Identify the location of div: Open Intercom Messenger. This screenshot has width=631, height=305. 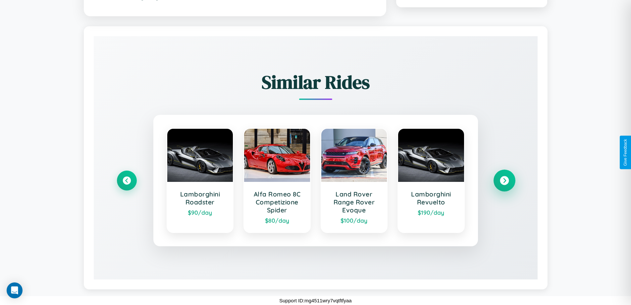
(15, 290).